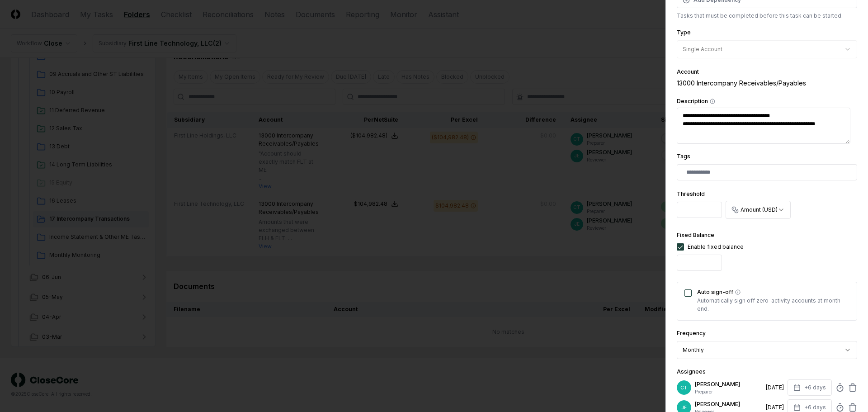 The image size is (868, 412). Describe the element at coordinates (691, 371) in the screenshot. I see `label: Assignees` at that location.